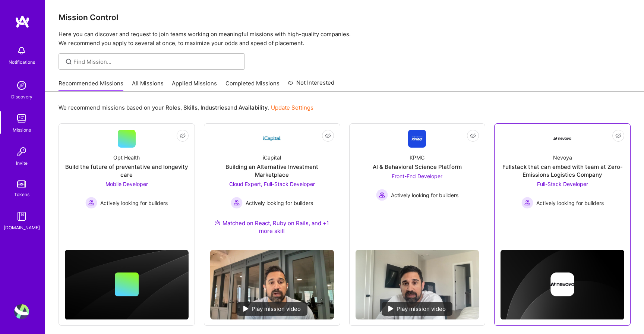  Describe the element at coordinates (156, 61) in the screenshot. I see `input: Find Mission...` at that location.